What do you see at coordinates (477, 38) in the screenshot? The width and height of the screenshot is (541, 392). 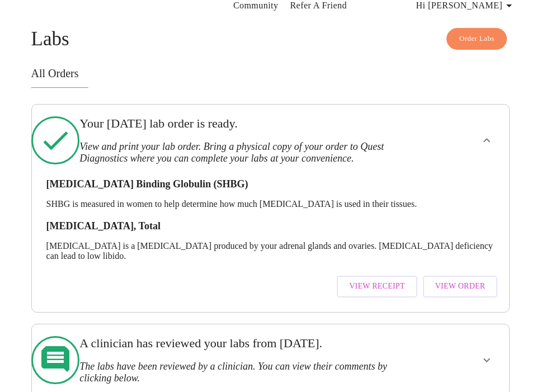 I see `button: Order Labs` at bounding box center [477, 38].